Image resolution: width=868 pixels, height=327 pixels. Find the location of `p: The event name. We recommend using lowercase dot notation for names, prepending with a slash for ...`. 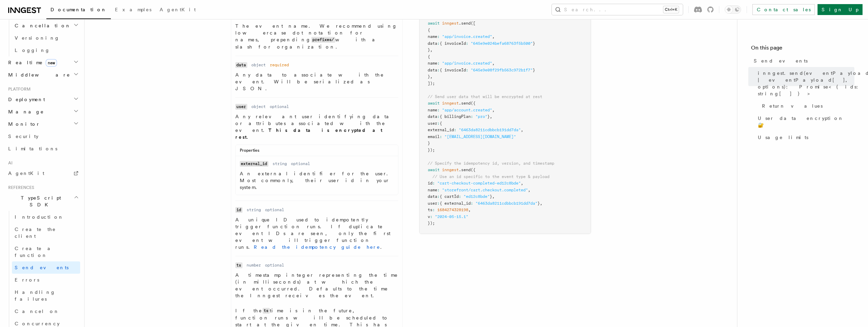

p: The event name. We recommend using lowercase dot notation for names, prepending with a slash for ... is located at coordinates (317, 36).